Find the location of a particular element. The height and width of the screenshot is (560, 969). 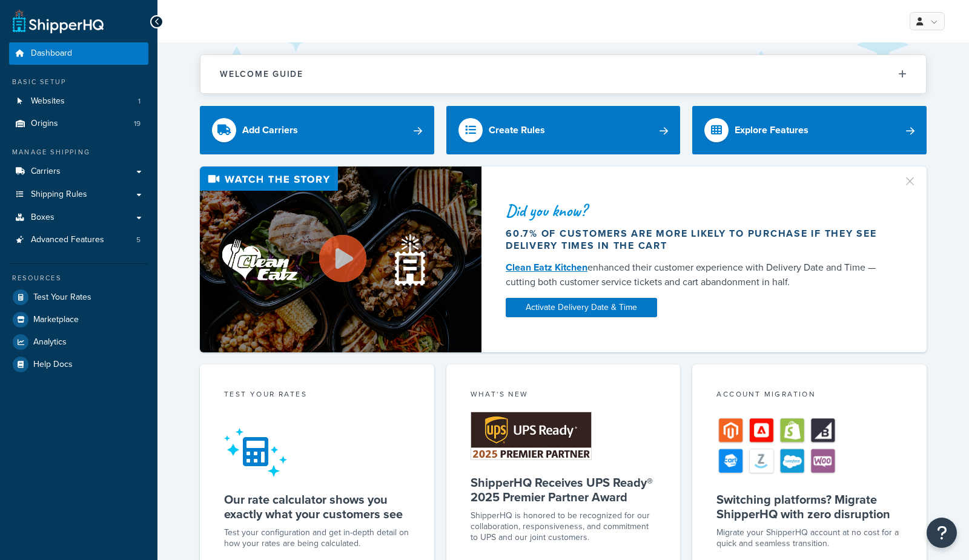

h5: ShipperHQ Receives UPS Ready® 2025 Premier Partner Award is located at coordinates (563, 490).